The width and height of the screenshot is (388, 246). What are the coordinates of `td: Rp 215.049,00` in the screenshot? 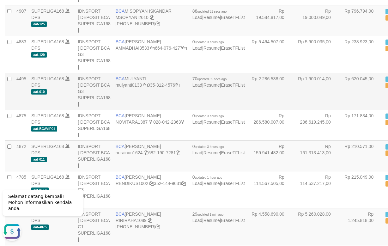 It's located at (361, 189).